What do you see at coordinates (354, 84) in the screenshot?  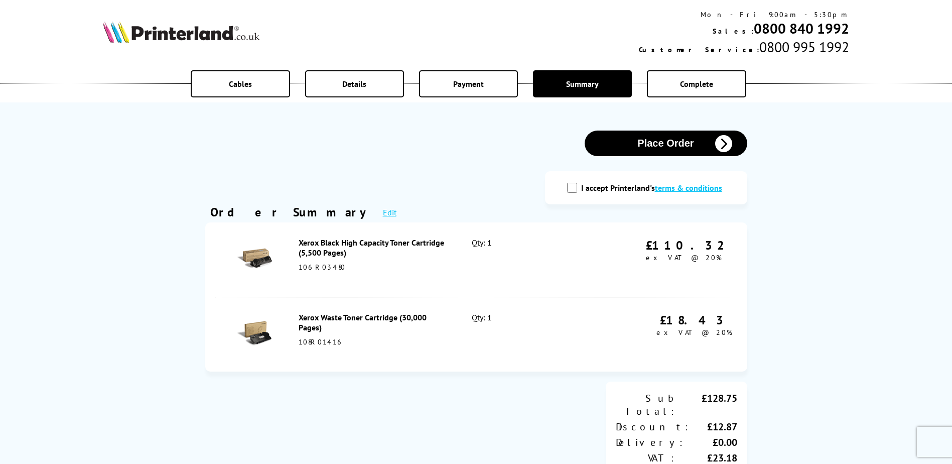 I see `span: Details` at bounding box center [354, 84].